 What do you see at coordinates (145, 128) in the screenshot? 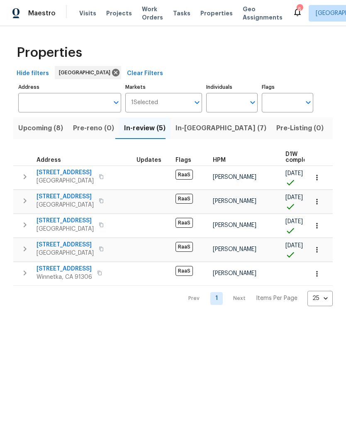
I see `span: In-review (5)` at bounding box center [145, 128].